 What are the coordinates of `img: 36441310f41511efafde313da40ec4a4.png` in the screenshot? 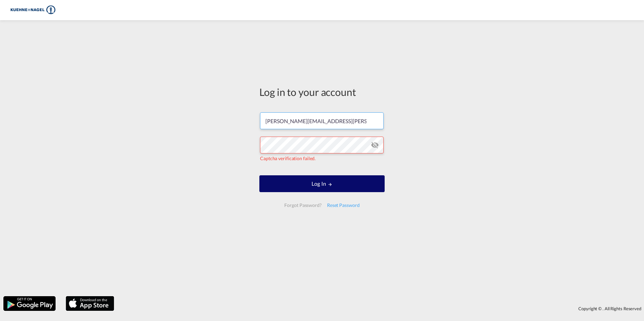 It's located at (33, 10).